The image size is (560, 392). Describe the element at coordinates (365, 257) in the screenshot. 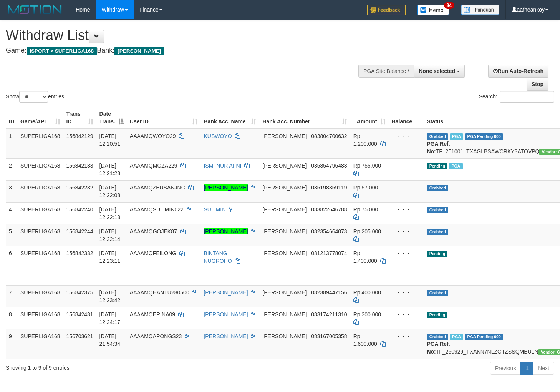

I see `span: Rp 1.400.000` at that location.